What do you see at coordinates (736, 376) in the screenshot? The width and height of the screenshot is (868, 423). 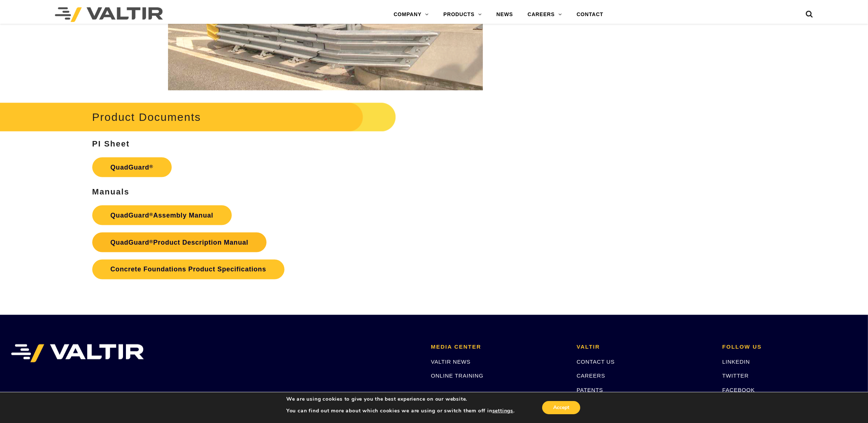 I see `a: TWITTER` at bounding box center [736, 376].